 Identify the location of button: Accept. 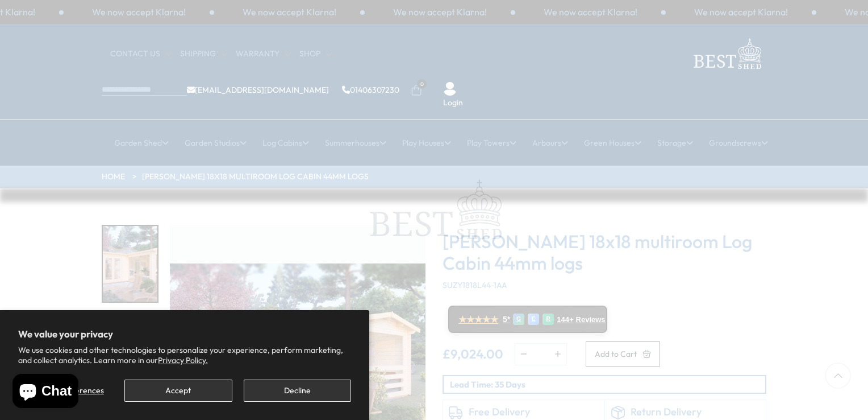
(178, 390).